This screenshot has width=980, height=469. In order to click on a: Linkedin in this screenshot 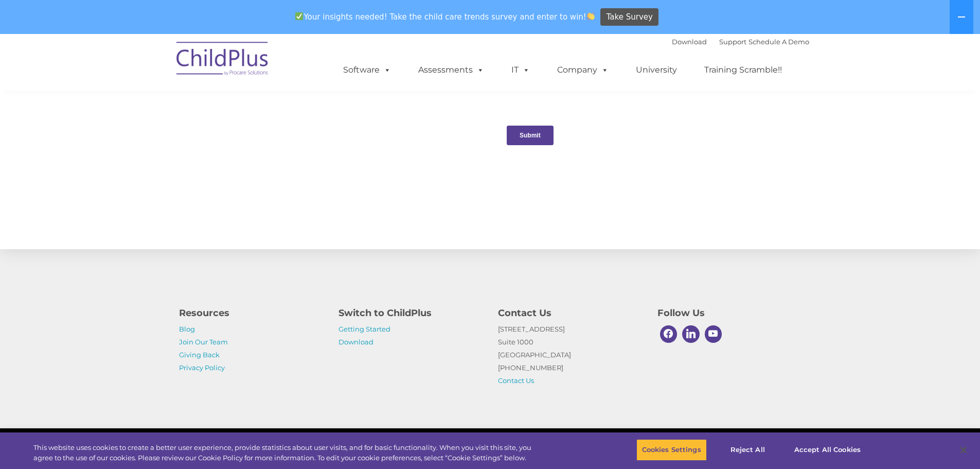, I will do `click(691, 334)`.